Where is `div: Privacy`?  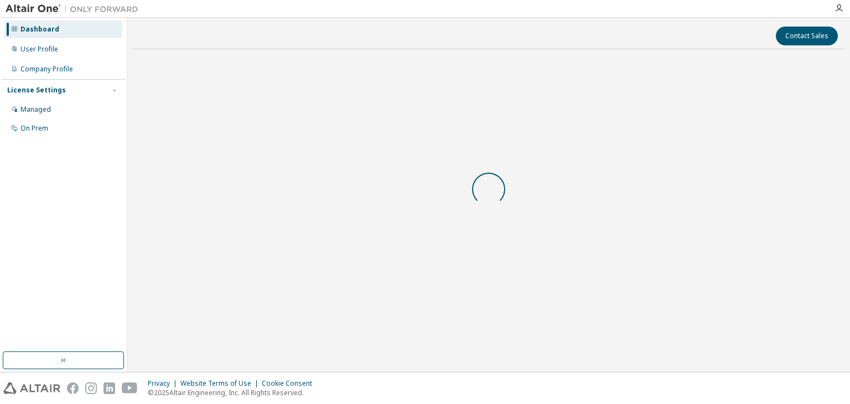 div: Privacy is located at coordinates (164, 384).